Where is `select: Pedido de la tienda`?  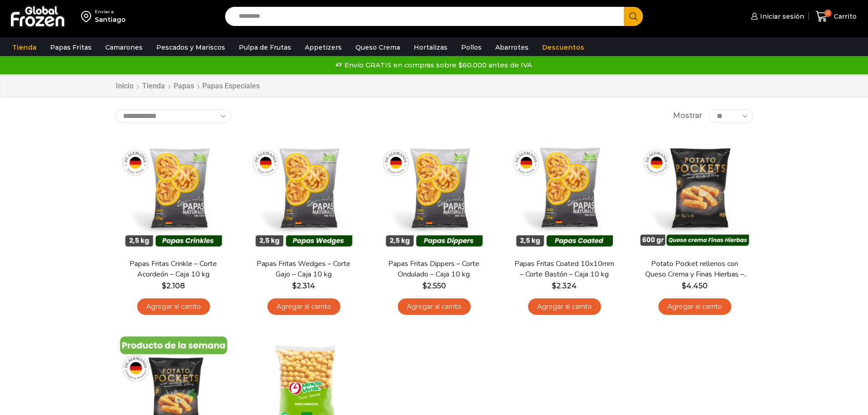
select: Pedido de la tienda is located at coordinates (173, 116).